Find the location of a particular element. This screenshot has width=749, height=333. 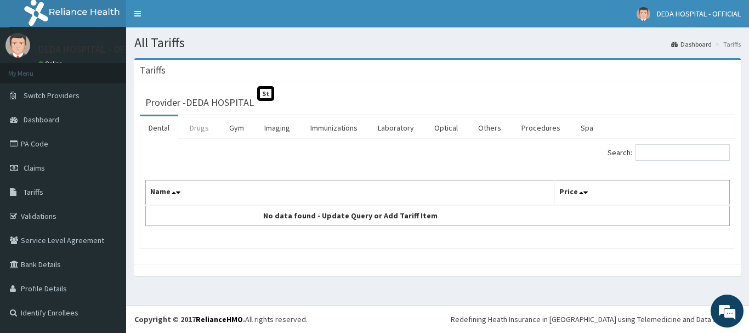

a: Immunizations is located at coordinates (334, 128).